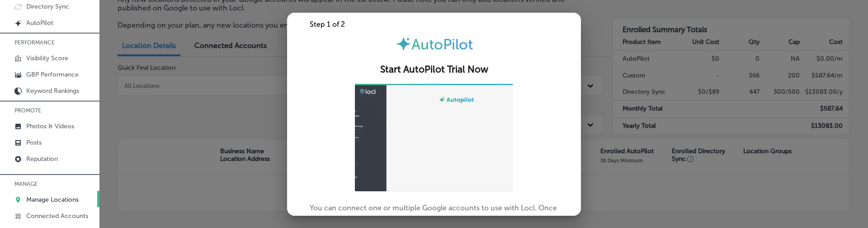 This screenshot has width=868, height=228. Describe the element at coordinates (403, 43) in the screenshot. I see `img: autopilot-icon` at that location.